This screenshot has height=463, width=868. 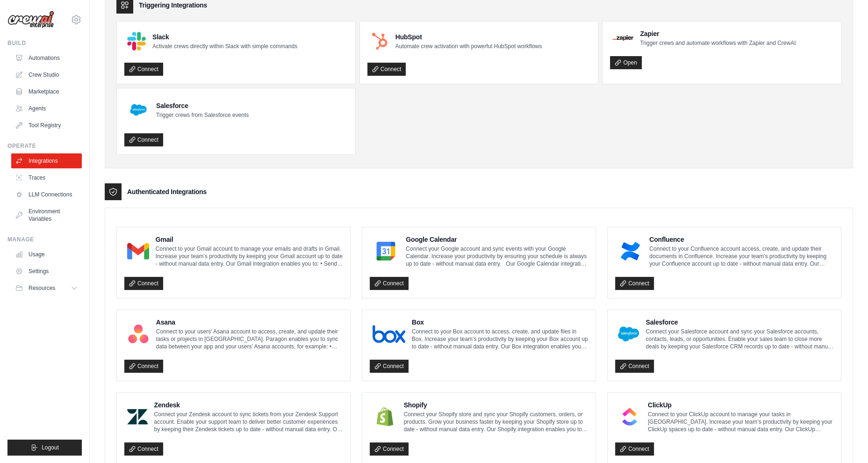 What do you see at coordinates (138, 416) in the screenshot?
I see `img: Zendesk Logo` at bounding box center [138, 416].